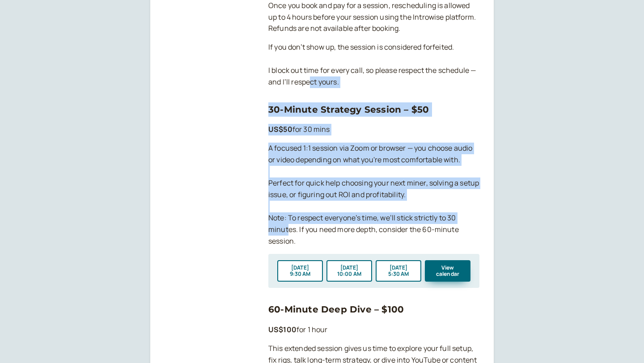 This screenshot has height=363, width=644. I want to click on a: 30-Minute Strategy Session – $50, so click(349, 110).